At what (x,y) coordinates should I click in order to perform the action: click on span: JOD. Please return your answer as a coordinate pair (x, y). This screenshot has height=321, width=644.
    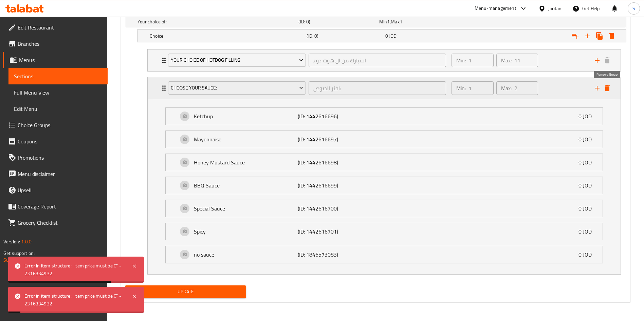
    Looking at the image, I should click on (393, 36).